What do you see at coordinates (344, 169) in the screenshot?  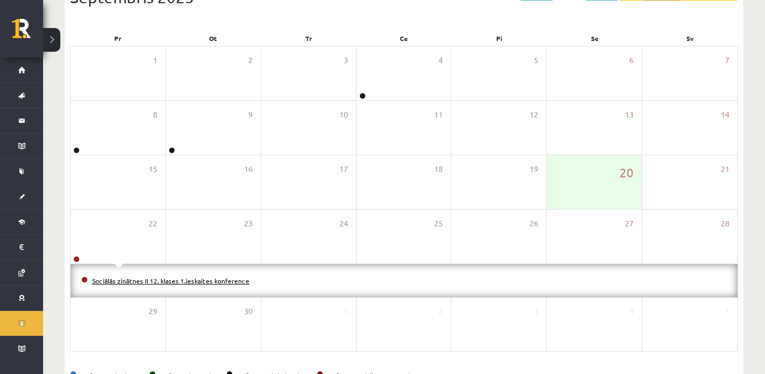 I see `span: 17` at bounding box center [344, 169].